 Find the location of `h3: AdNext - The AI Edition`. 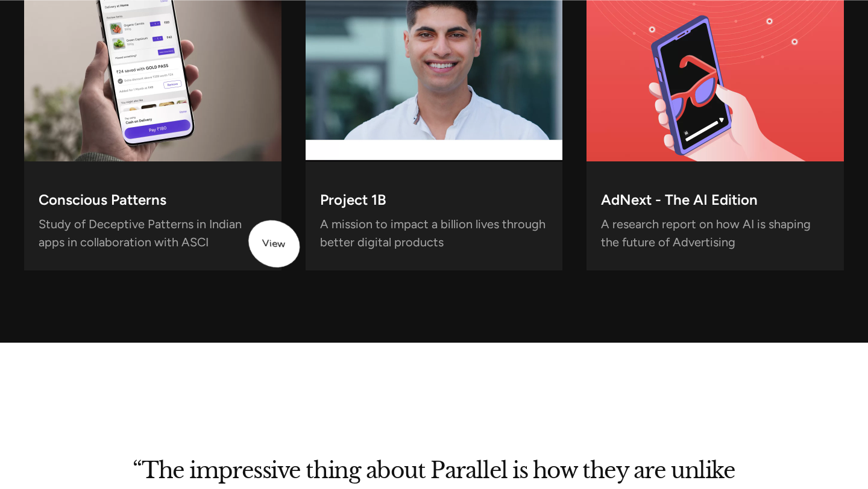

h3: AdNext - The AI Edition is located at coordinates (679, 204).